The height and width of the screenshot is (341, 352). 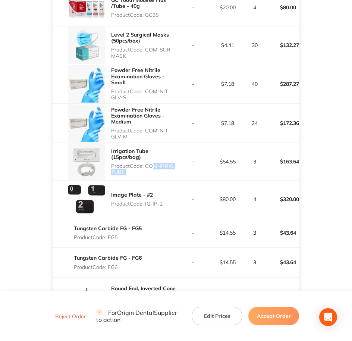 What do you see at coordinates (140, 38) in the screenshot?
I see `a: Level 2 Surgical Masks (50pcs/box)` at bounding box center [140, 38].